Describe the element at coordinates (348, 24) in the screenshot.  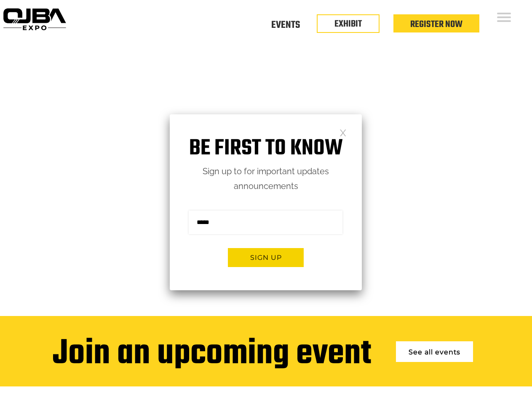
I see `a: EXHIBIT` at that location.